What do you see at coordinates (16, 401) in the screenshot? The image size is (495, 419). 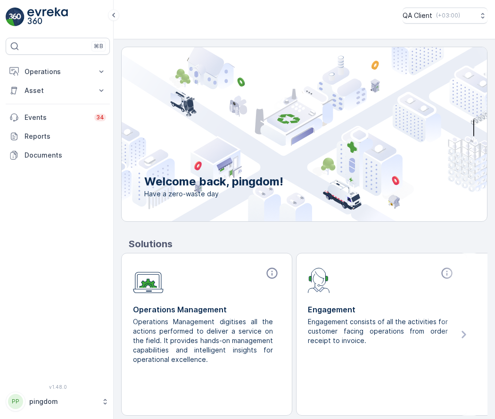 I see `div: PP` at bounding box center [16, 401].